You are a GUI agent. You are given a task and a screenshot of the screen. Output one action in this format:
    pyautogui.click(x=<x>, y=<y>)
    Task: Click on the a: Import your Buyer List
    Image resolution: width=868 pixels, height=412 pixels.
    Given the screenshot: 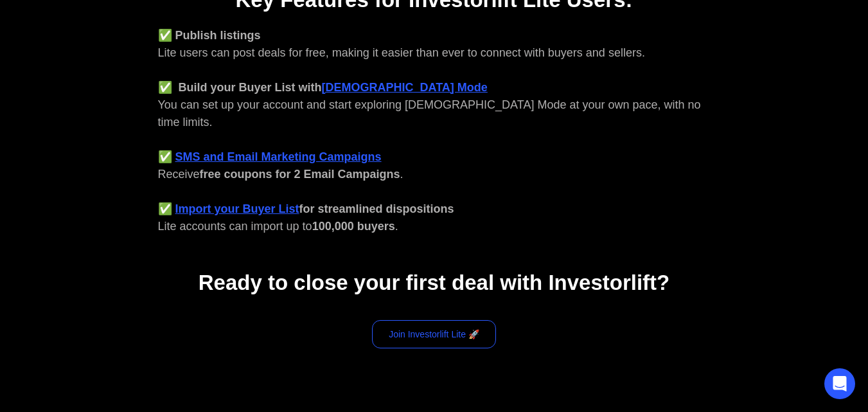 What is the action you would take?
    pyautogui.click(x=237, y=209)
    